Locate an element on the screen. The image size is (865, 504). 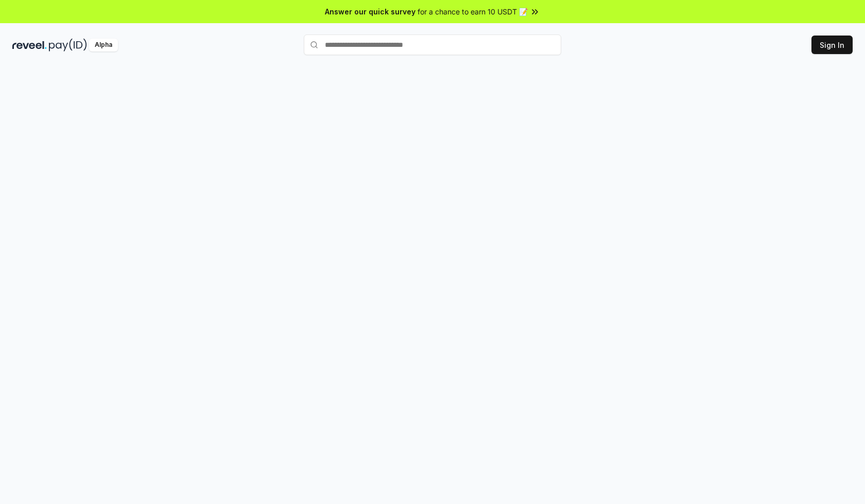
img: reveel_dark is located at coordinates (29, 45).